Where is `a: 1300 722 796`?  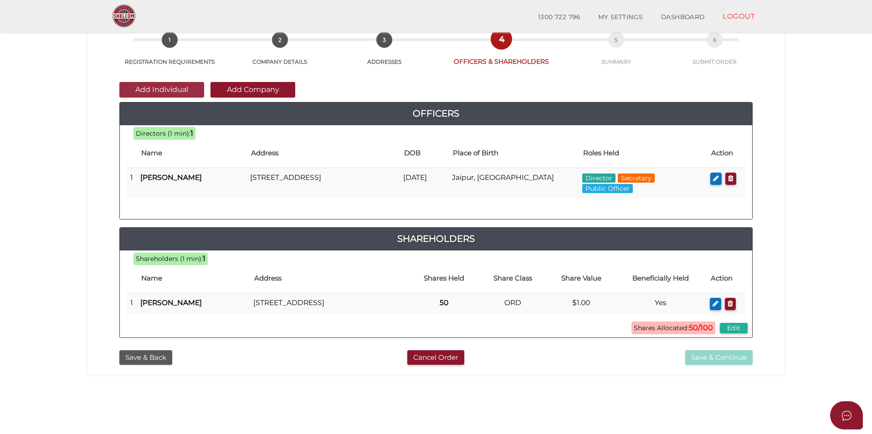 a: 1300 722 796 is located at coordinates (559, 17).